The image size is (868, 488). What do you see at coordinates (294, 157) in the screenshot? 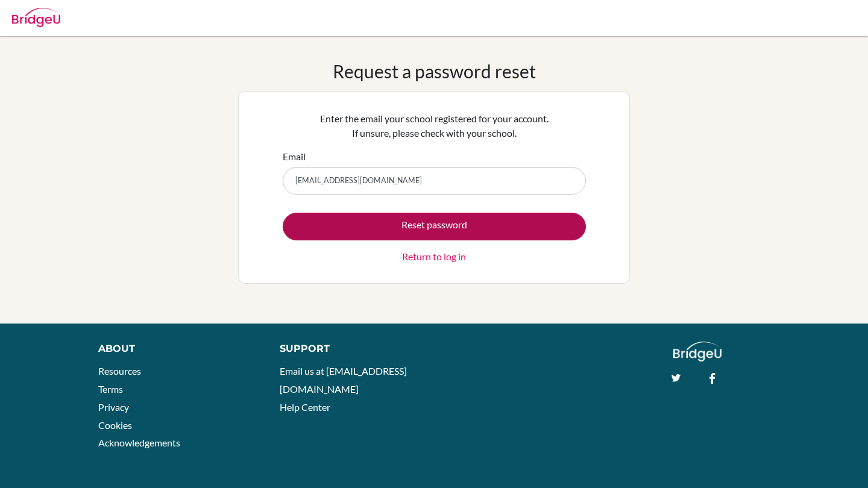
I see `label: Email` at bounding box center [294, 157].